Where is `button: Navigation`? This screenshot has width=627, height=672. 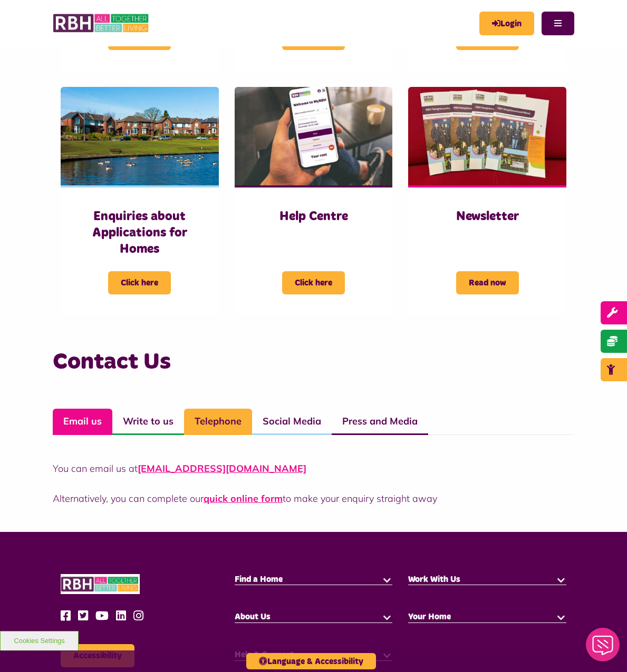
button: Navigation is located at coordinates (558, 23).